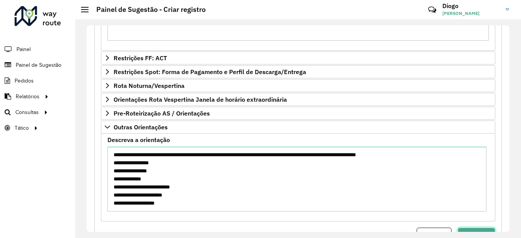 This screenshot has width=521, height=238. Describe the element at coordinates (23, 49) in the screenshot. I see `span: Painel` at that location.